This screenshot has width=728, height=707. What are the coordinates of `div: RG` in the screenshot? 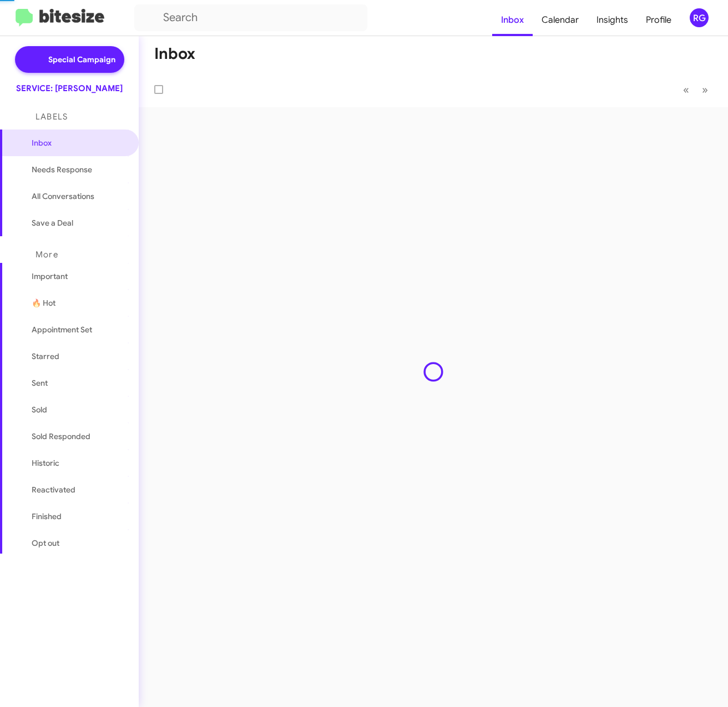 It's located at (699, 18).